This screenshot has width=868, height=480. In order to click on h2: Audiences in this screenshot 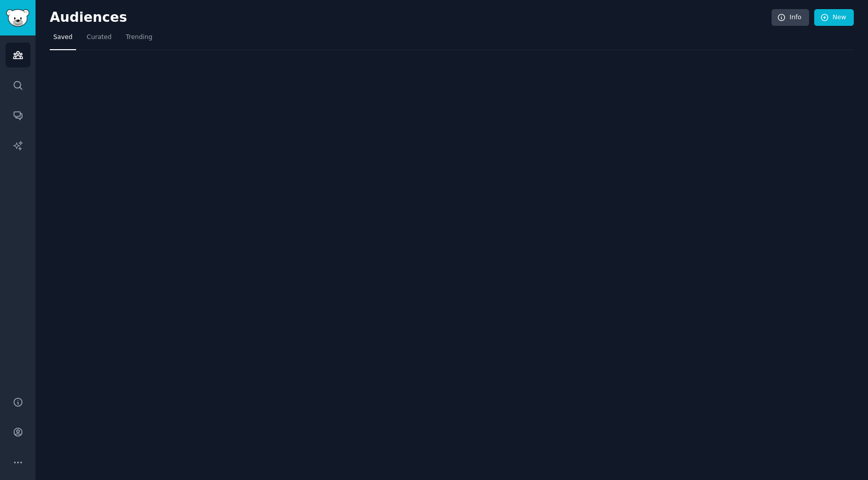, I will do `click(411, 18)`.